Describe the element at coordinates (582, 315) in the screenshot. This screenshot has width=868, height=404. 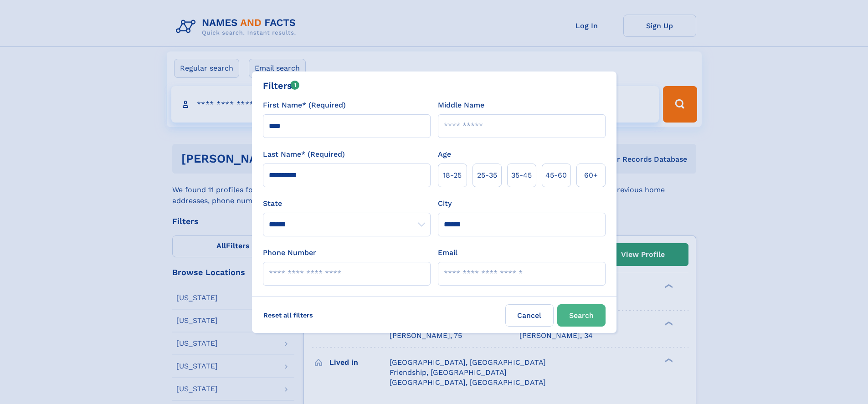
I see `button: Search` at that location.